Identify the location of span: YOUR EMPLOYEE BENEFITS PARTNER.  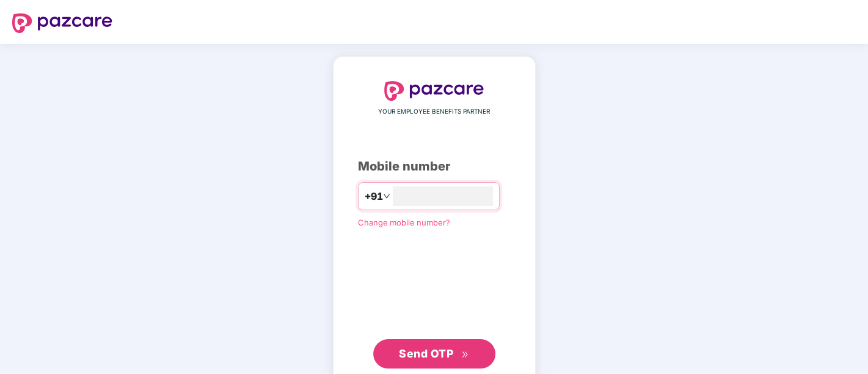
(434, 112).